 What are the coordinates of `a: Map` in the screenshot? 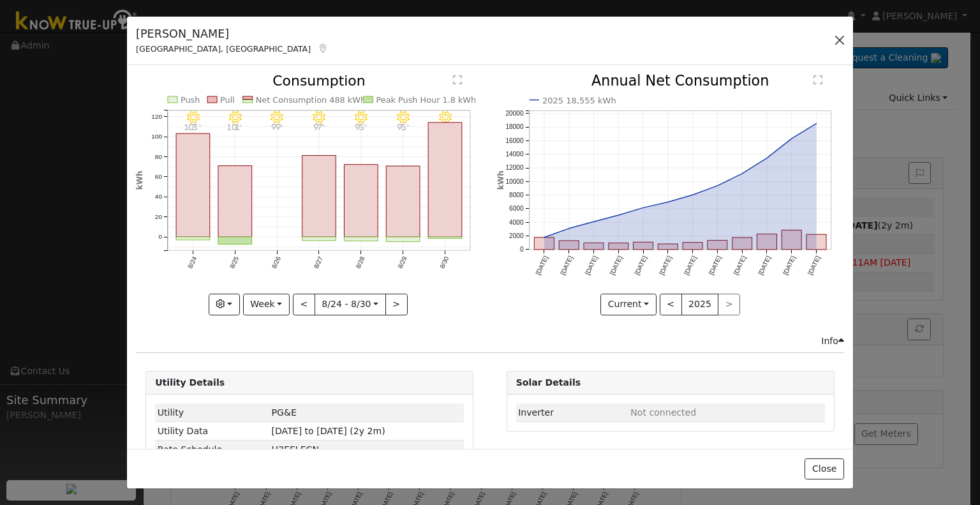 It's located at (323, 48).